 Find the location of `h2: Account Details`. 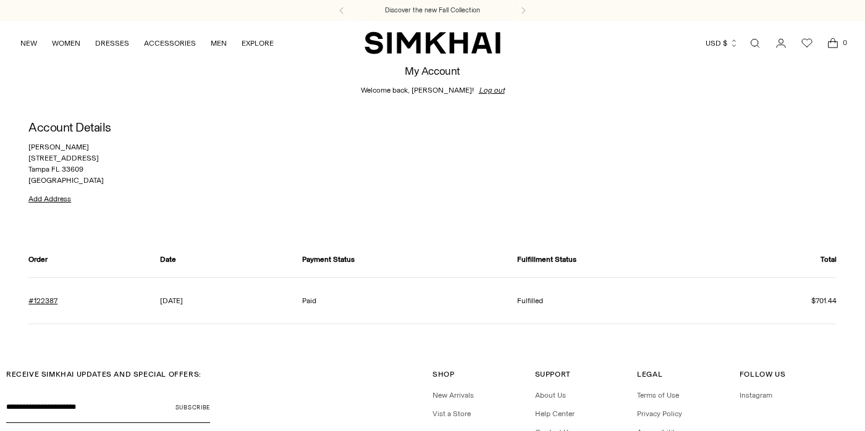

h2: Account Details is located at coordinates (432, 127).